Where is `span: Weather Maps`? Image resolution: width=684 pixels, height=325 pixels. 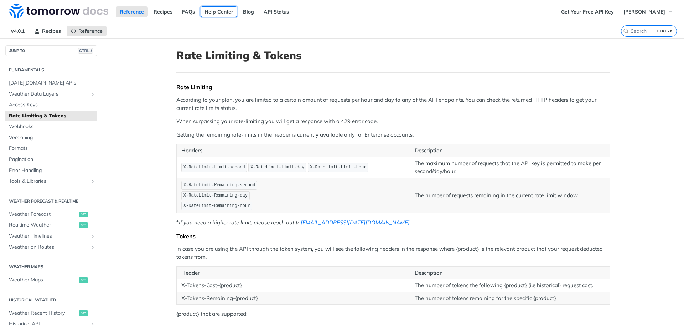
span: Weather Maps is located at coordinates (43, 280).